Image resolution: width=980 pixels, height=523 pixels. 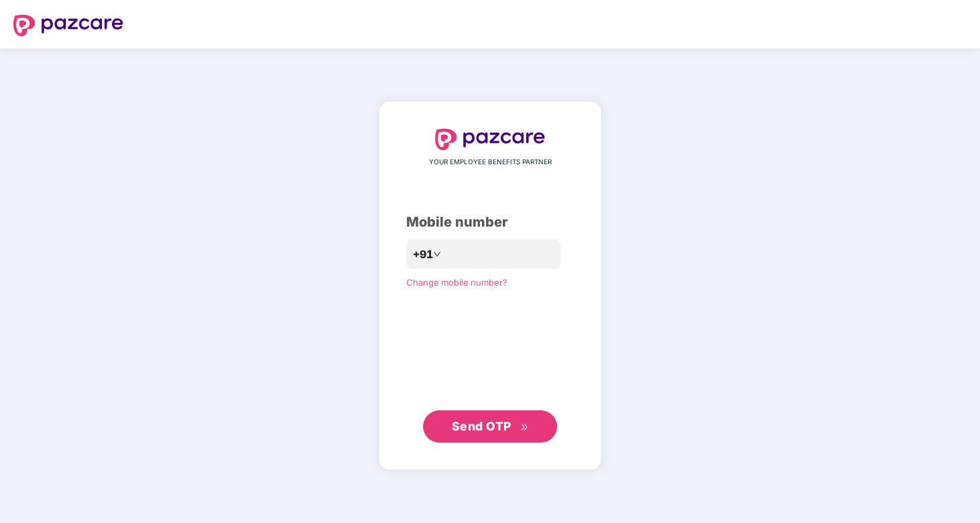 What do you see at coordinates (490, 426) in the screenshot?
I see `button: Send OTPdouble-right` at bounding box center [490, 426].